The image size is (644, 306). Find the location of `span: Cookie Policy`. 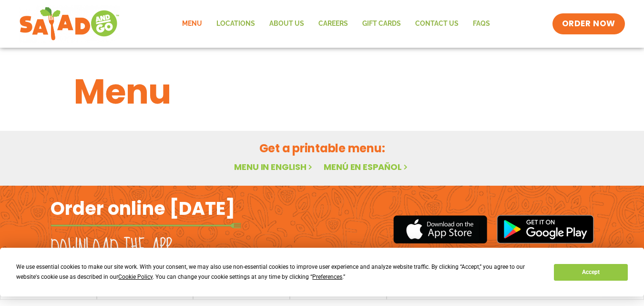

span: Cookie Policy is located at coordinates (136, 277).